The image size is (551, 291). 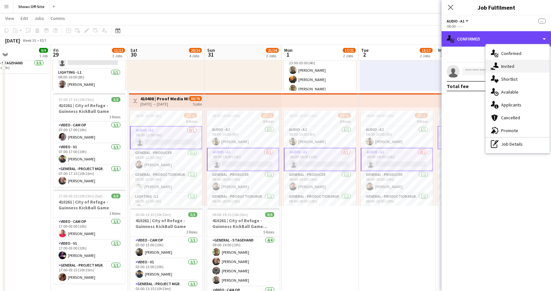 What do you see at coordinates (195, 56) in the screenshot?
I see `div: 4 Jobs` at bounding box center [195, 56].